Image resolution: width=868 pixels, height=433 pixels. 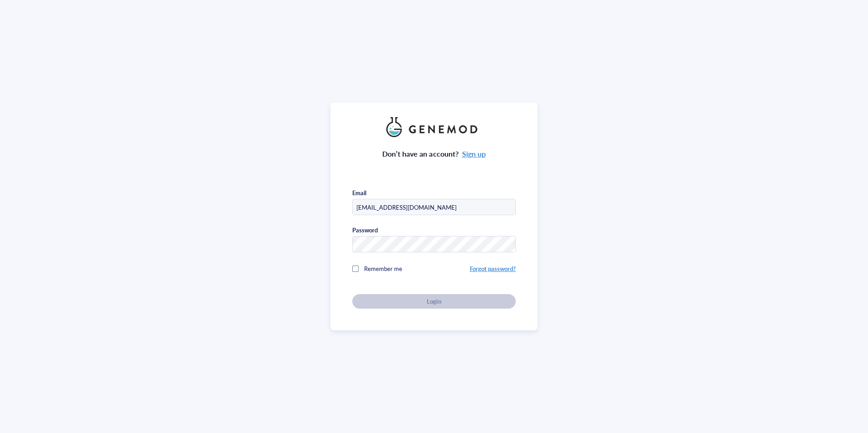 What do you see at coordinates (434, 154) in the screenshot?
I see `div: Don’t have an account?` at bounding box center [434, 154].